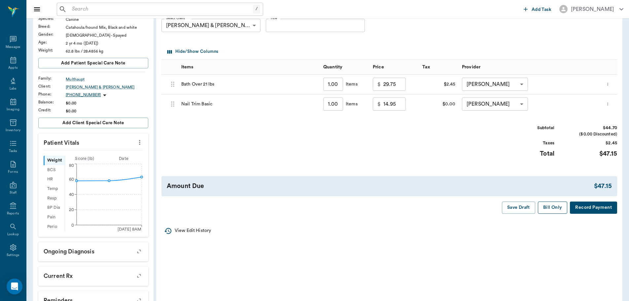 The height and width of the screenshot is (301, 629). Describe the element at coordinates (71, 165) in the screenshot. I see `tspan: 80` at that location.